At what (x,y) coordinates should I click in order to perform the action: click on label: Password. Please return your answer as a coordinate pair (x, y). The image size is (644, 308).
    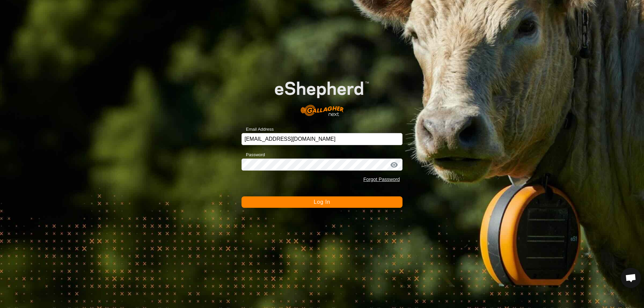
    Looking at the image, I should click on (253, 155).